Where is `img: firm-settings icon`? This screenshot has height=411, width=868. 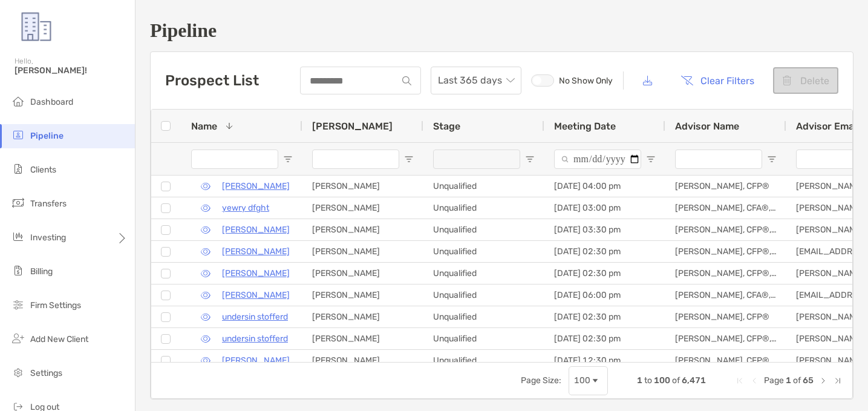
img: firm-settings icon is located at coordinates (18, 304).